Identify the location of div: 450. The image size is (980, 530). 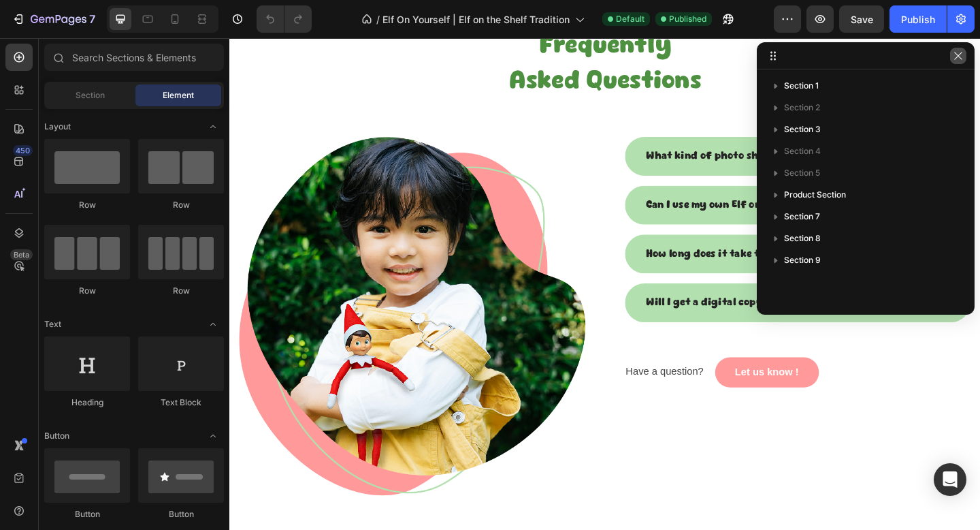
(23, 151).